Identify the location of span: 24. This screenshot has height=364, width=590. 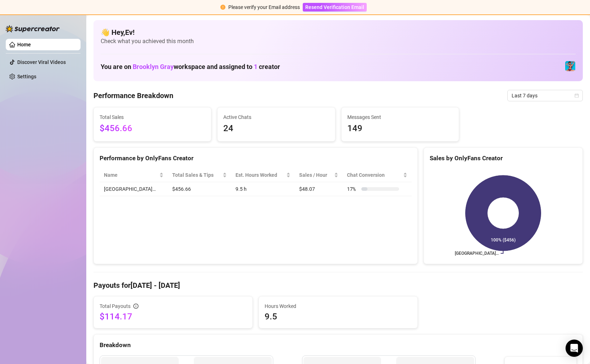
(276, 128).